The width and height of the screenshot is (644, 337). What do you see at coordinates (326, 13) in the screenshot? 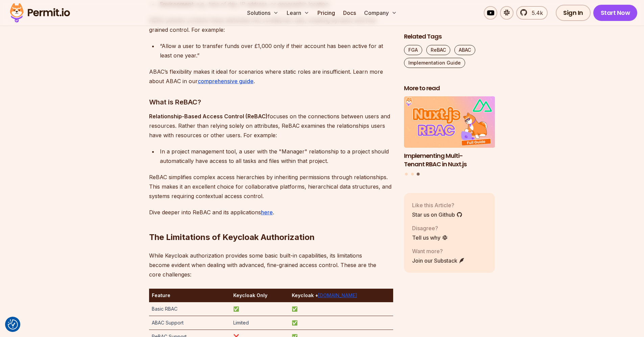
I see `a: Pricing` at bounding box center [326, 13].